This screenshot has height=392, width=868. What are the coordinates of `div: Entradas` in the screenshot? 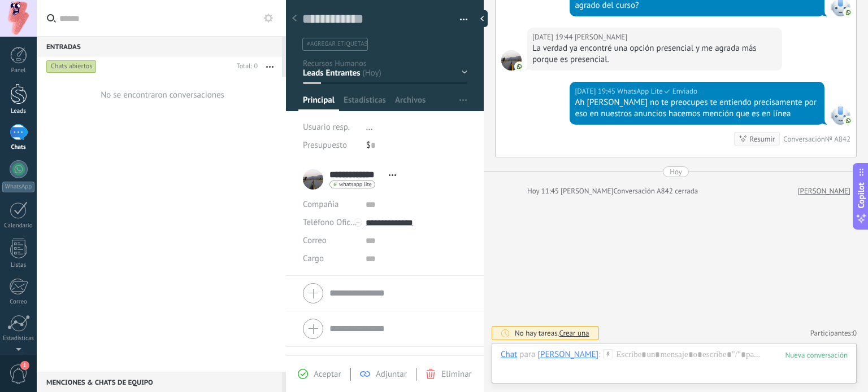 It's located at (159, 46).